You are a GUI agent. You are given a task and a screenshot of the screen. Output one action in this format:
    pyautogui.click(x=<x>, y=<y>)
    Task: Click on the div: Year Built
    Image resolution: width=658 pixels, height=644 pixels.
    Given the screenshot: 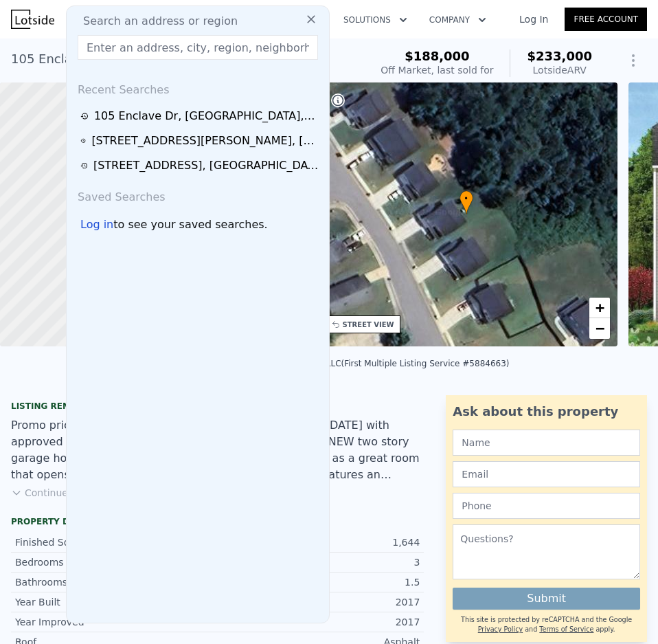 What is the action you would take?
    pyautogui.click(x=117, y=602)
    